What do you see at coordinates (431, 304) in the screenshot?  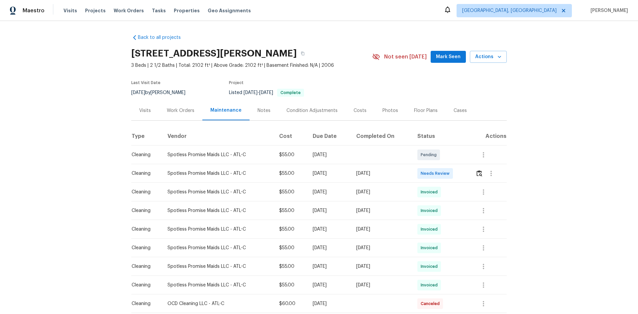 I see `span: Canceled` at bounding box center [431, 304].